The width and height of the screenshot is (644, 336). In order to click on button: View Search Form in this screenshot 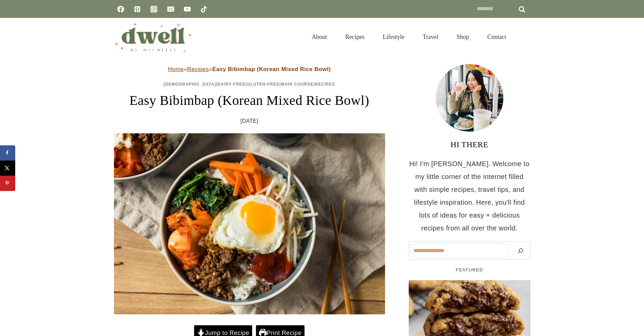, I will do `click(525, 37)`.